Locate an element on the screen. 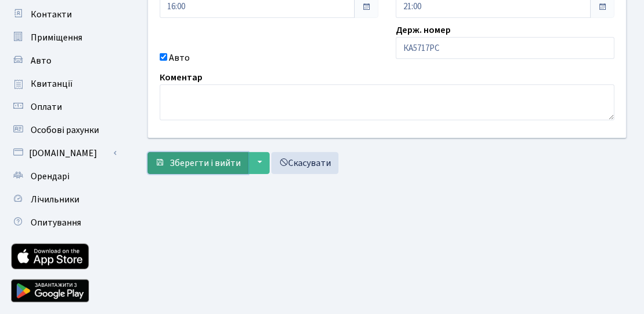  a: Опитування is located at coordinates (64, 222).